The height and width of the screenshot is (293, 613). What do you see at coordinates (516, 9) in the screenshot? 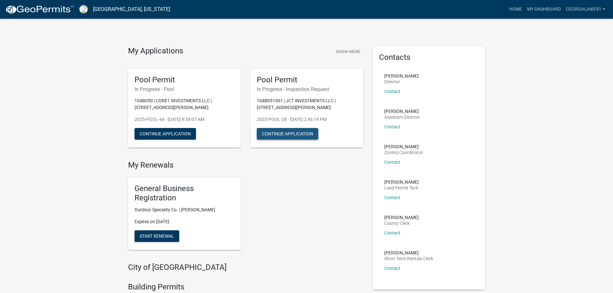
I see `a: Home` at bounding box center [516, 9].